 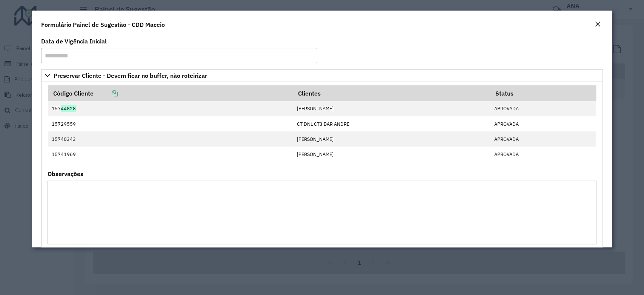 I want to click on a: Preservar Cliente - Devem ficar no buffer, não roteirizar, so click(x=322, y=76).